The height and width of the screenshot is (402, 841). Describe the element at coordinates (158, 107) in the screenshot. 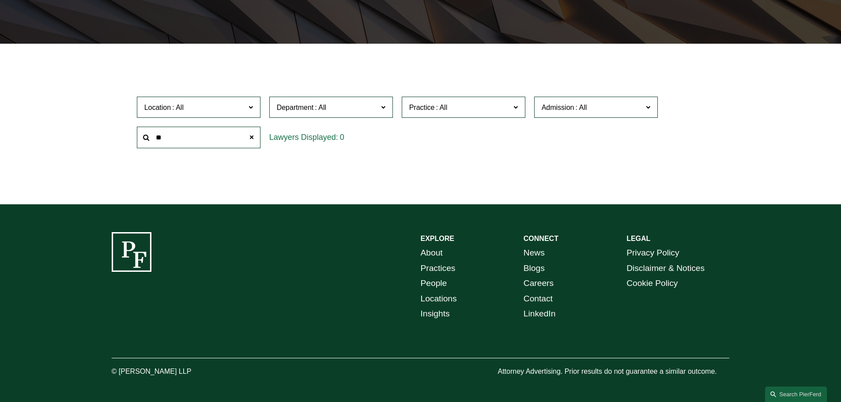

I see `span: Location` at that location.